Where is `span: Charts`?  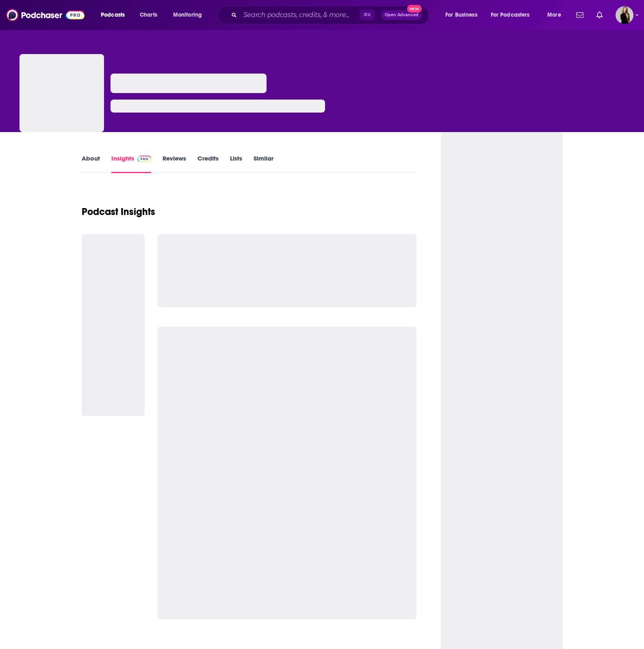 span: Charts is located at coordinates (148, 15).